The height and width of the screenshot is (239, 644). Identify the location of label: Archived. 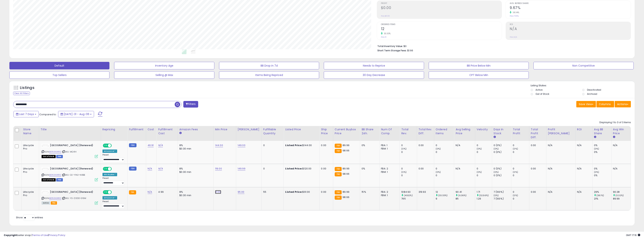
(592, 94).